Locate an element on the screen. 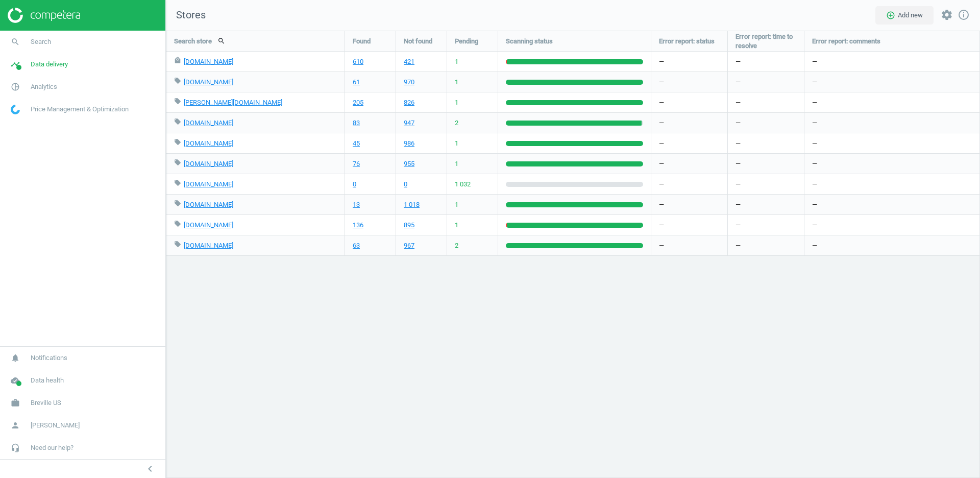  span: Not found is located at coordinates (418, 41).